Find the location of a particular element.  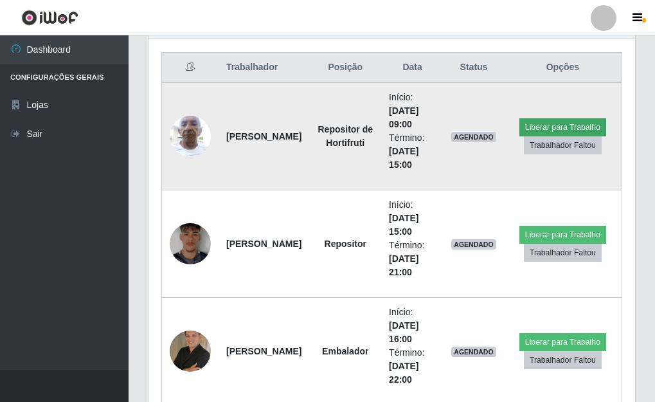

th: Opções is located at coordinates (563, 67).